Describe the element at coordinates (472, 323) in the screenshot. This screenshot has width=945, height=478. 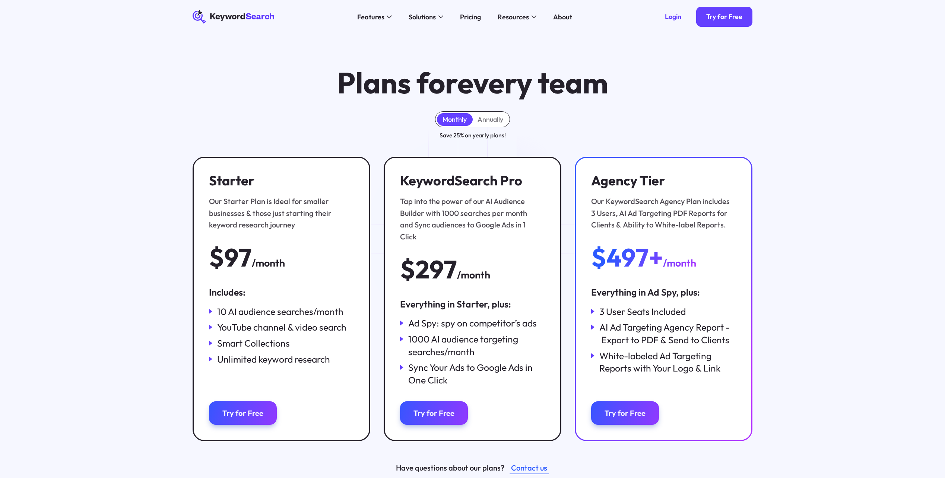
I see `div: Ad Spy: spy on competitor’s ads` at that location.